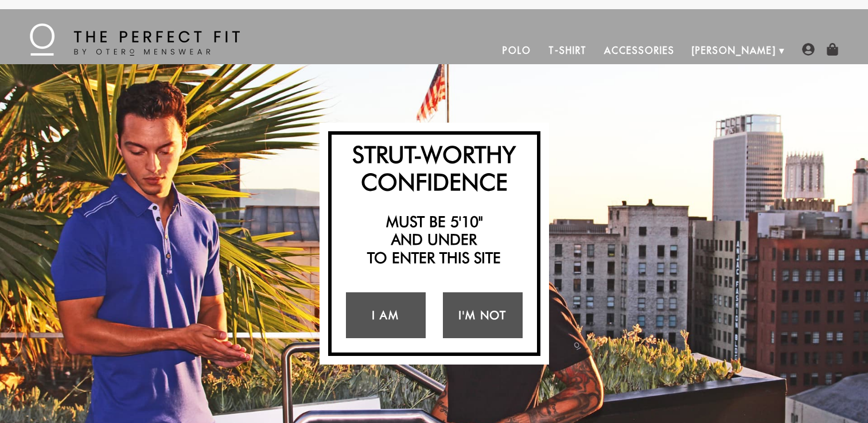  Describe the element at coordinates (567, 51) in the screenshot. I see `a: T-Shirt` at that location.